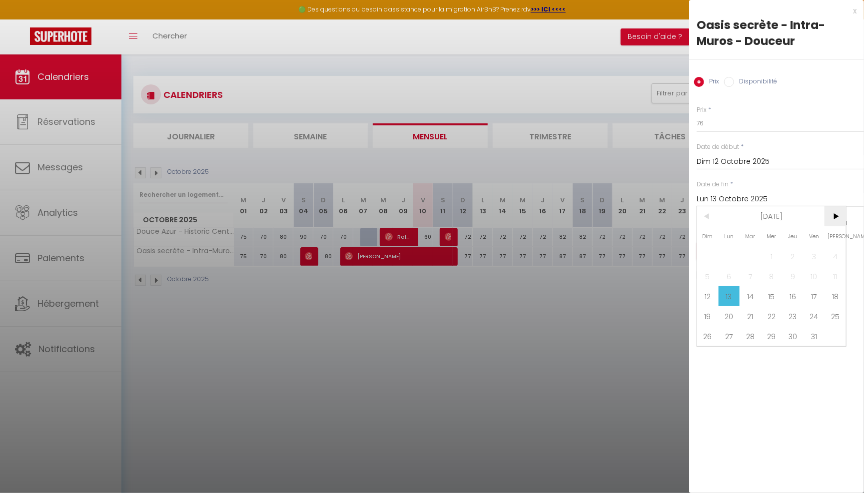 This screenshot has height=493, width=864. What do you see at coordinates (793, 316) in the screenshot?
I see `span: 23` at bounding box center [793, 316].